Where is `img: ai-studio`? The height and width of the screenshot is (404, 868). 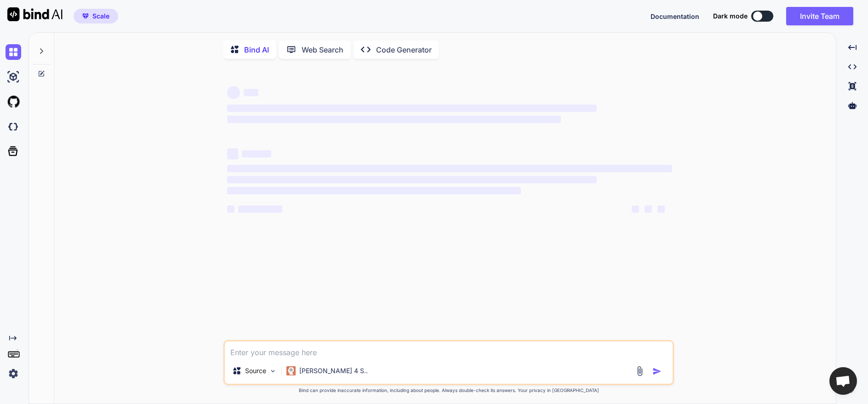
img: ai-studio is located at coordinates (13, 77).